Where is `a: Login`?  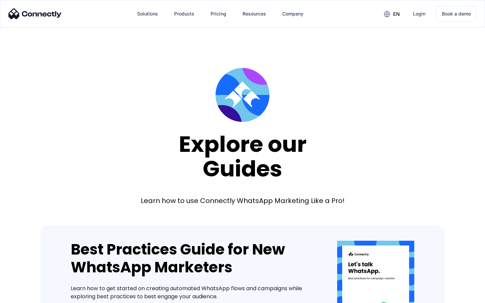 a: Login is located at coordinates (419, 14).